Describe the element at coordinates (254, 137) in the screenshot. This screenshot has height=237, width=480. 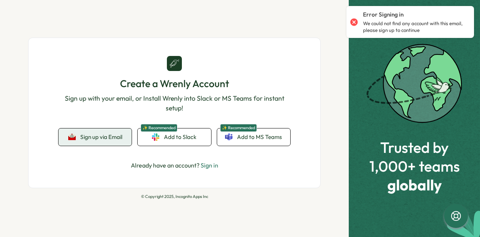
I see `a: ✨ RecommendedAdd to MS Teams` at that location.